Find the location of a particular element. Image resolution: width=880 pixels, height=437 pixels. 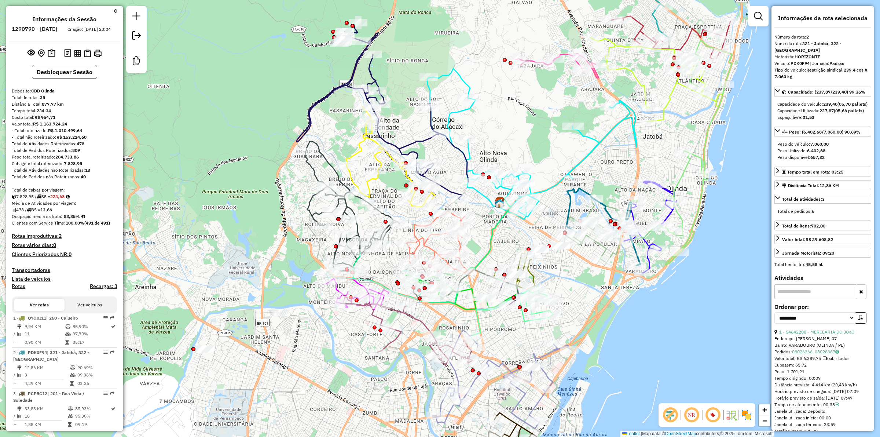

h4: Rotas vários dias: is located at coordinates (65, 245).